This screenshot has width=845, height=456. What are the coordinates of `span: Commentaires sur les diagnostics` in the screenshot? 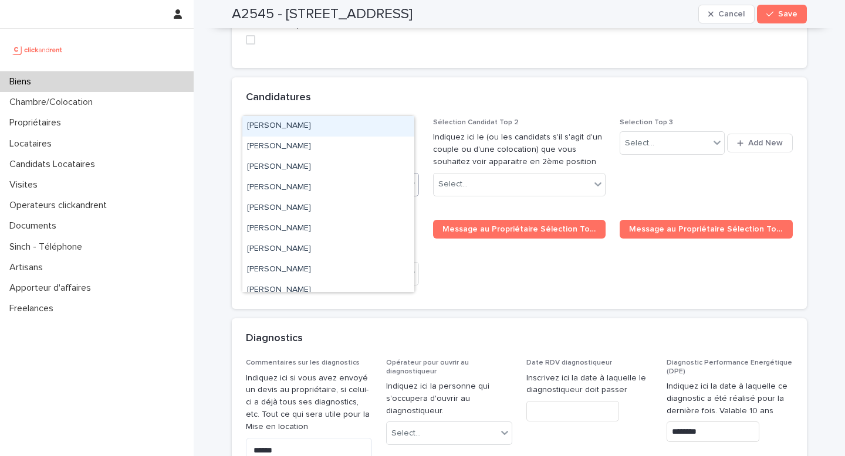 It's located at (303, 363).